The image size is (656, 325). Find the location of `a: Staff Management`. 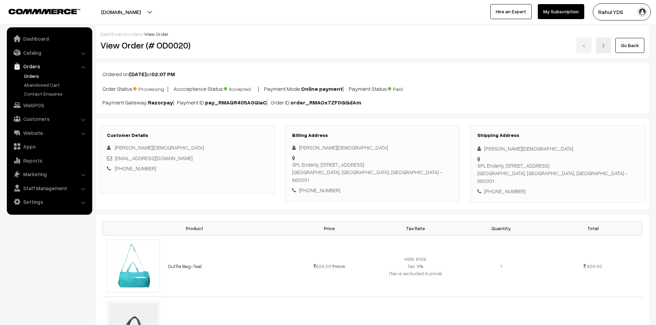

a: Staff Management is located at coordinates (49, 188).